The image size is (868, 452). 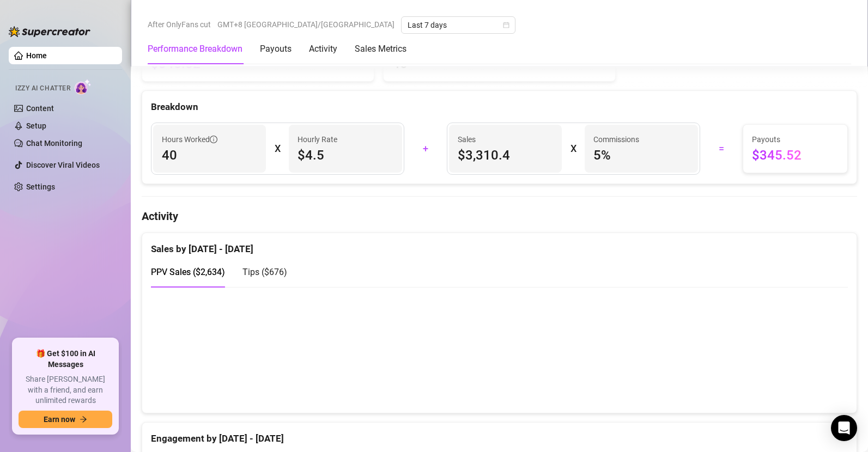 What do you see at coordinates (345, 155) in the screenshot?
I see `span: $4.5` at bounding box center [345, 155].